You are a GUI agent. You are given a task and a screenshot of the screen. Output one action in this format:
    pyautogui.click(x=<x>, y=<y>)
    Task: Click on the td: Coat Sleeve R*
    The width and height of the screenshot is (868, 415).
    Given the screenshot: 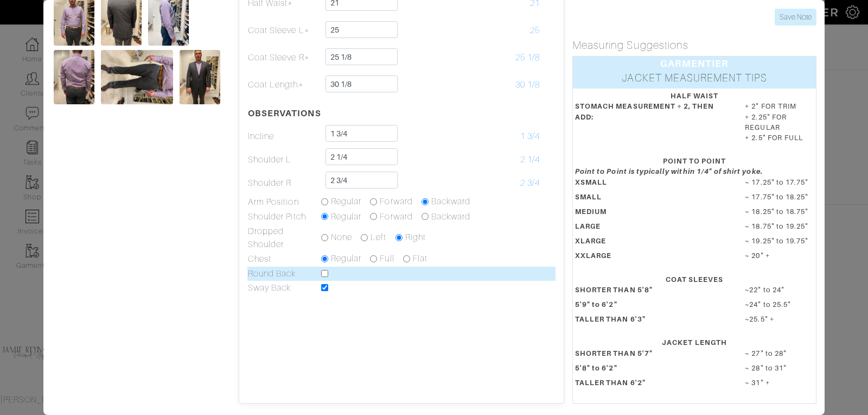 What is the action you would take?
    pyautogui.click(x=284, y=58)
    